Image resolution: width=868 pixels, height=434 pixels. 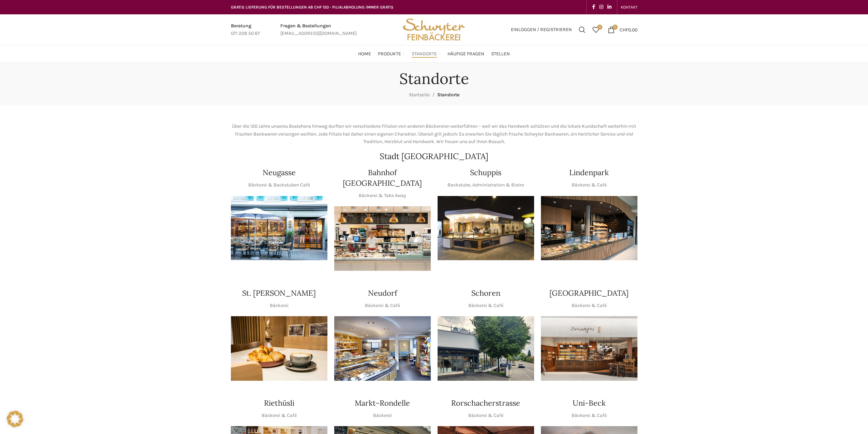 What do you see at coordinates (594, 7) in the screenshot?
I see `a: Facebook social link` at bounding box center [594, 7].